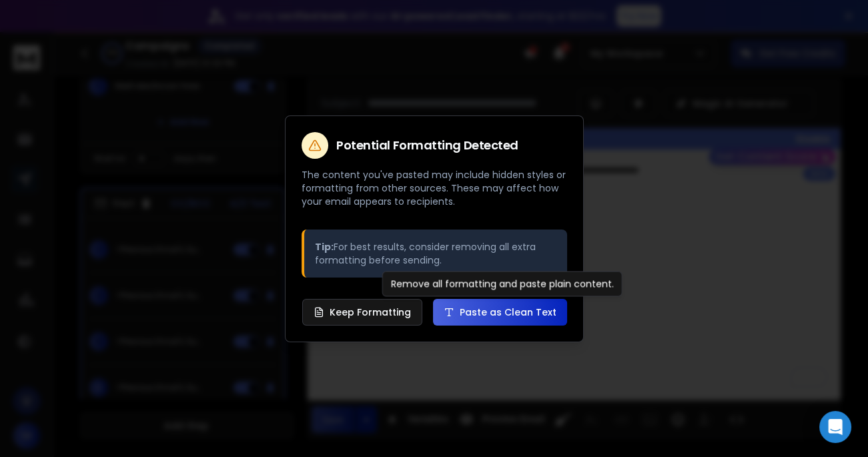 This screenshot has height=457, width=868. Describe the element at coordinates (325, 246) in the screenshot. I see `strong: Tip:` at that location.